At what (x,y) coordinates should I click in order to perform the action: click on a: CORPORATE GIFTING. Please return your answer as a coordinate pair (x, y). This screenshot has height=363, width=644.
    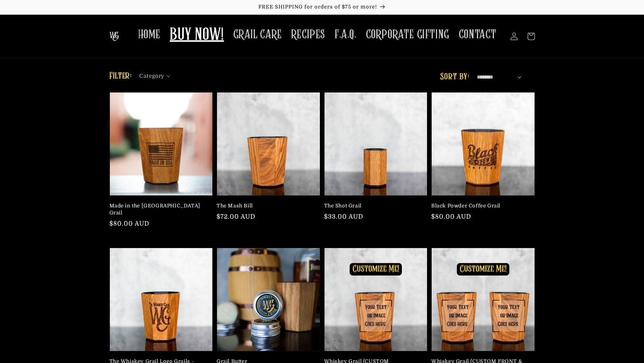
    Looking at the image, I should click on (407, 34).